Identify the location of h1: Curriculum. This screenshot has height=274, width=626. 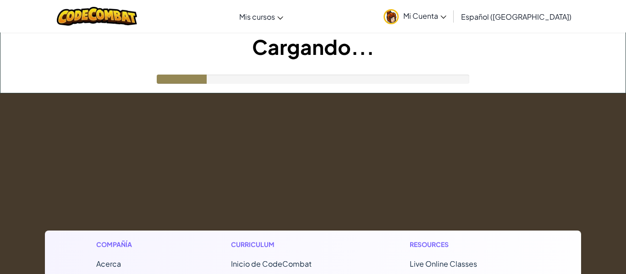
(291, 245).